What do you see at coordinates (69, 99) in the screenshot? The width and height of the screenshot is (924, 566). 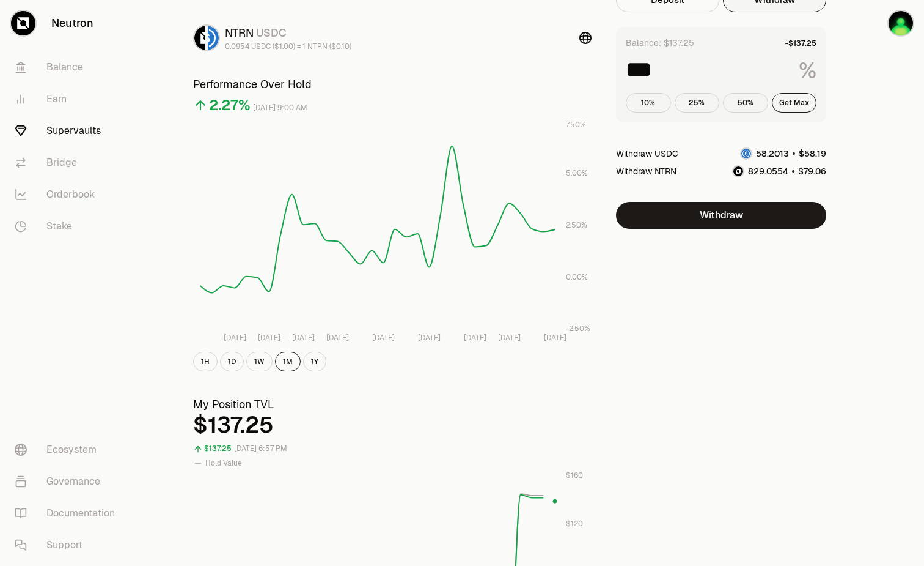 I see `a: Earn` at bounding box center [69, 99].